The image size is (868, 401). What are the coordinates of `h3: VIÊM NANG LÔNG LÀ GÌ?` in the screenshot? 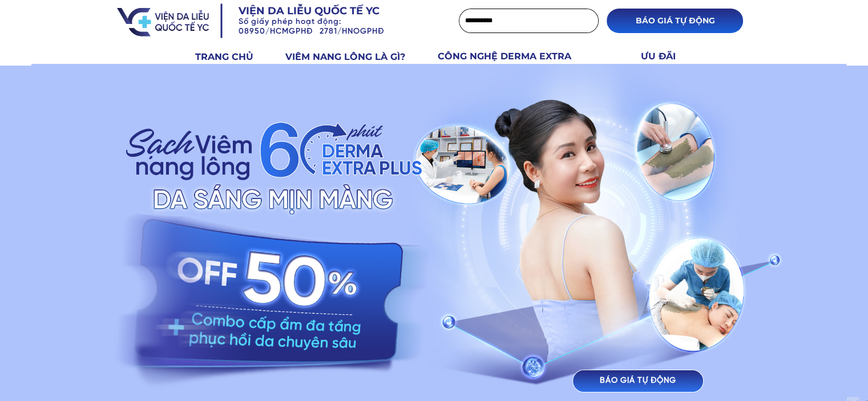 It's located at (355, 57).